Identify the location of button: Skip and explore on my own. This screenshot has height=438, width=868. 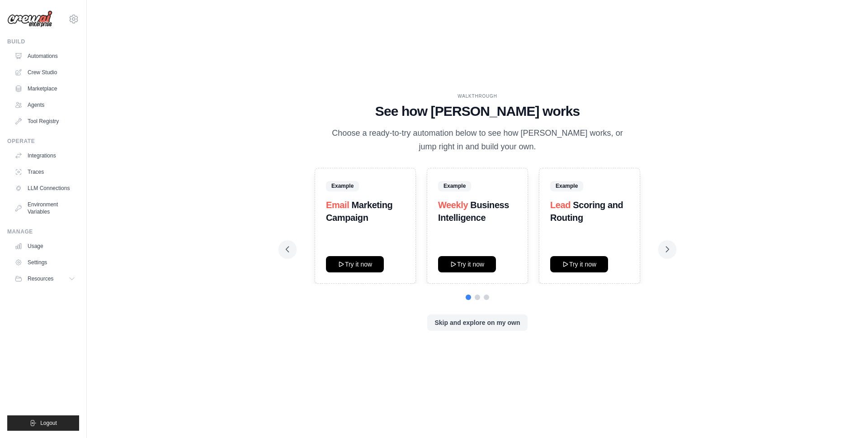
(477, 322).